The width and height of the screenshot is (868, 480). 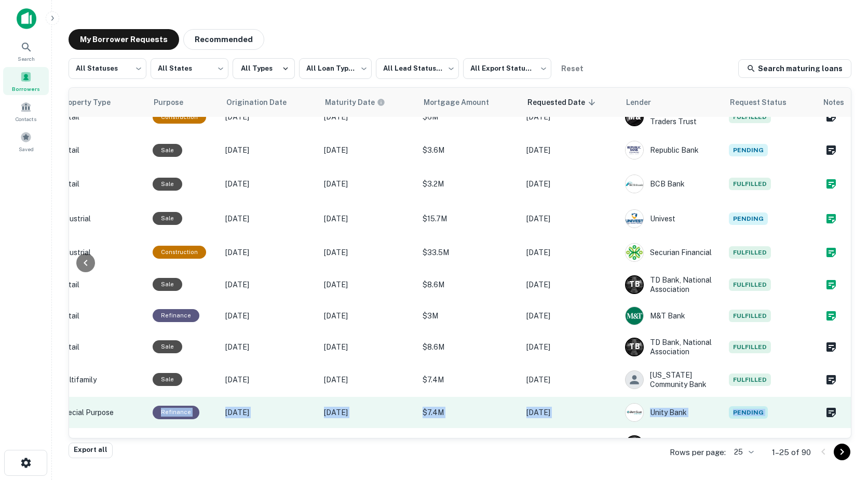 I want to click on a: Search maturing loans, so click(x=794, y=68).